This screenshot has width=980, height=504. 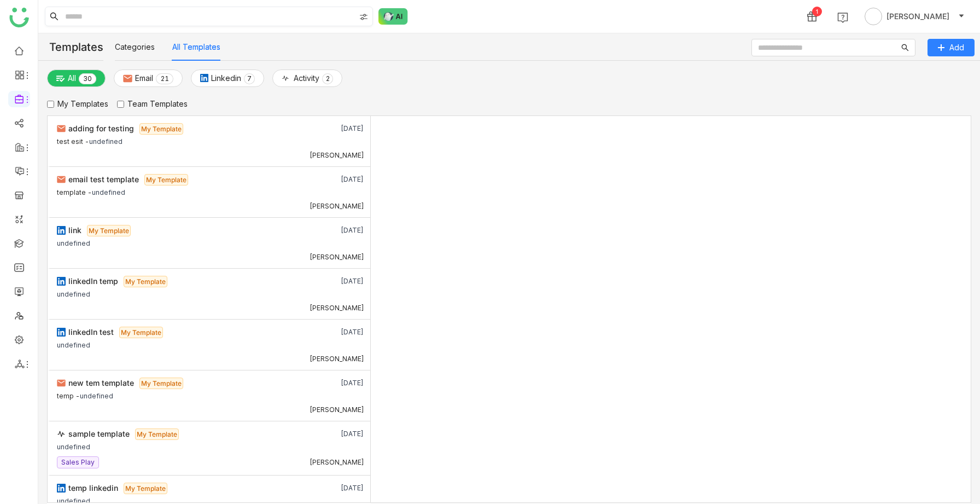 What do you see at coordinates (76, 78) in the screenshot?
I see `button: All0` at bounding box center [76, 78].